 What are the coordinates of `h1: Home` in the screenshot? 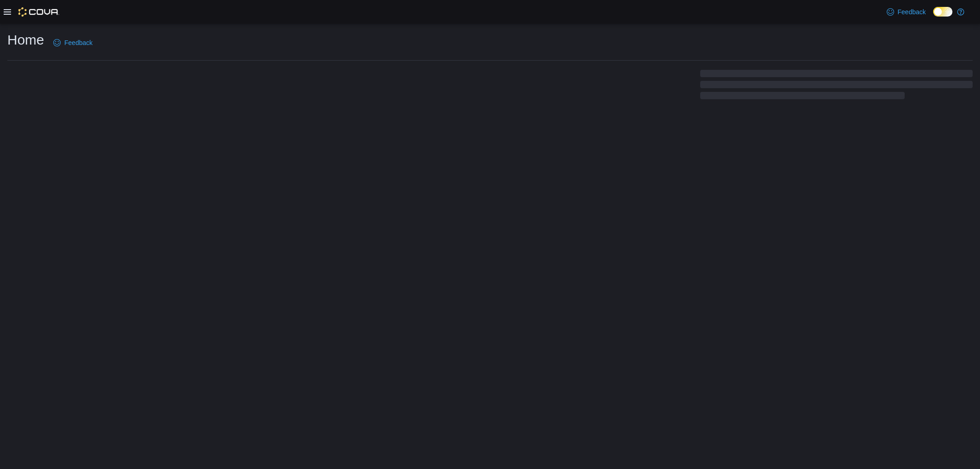 It's located at (25, 40).